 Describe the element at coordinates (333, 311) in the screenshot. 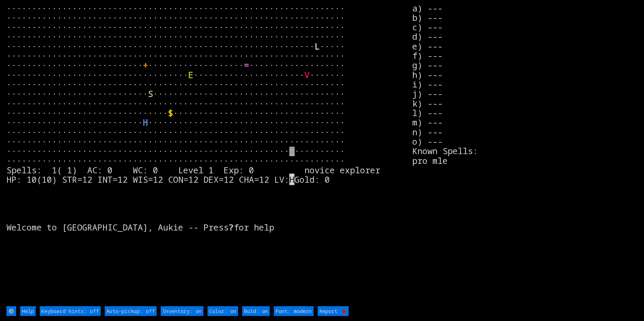

I see `input: Report 🐞` at that location.